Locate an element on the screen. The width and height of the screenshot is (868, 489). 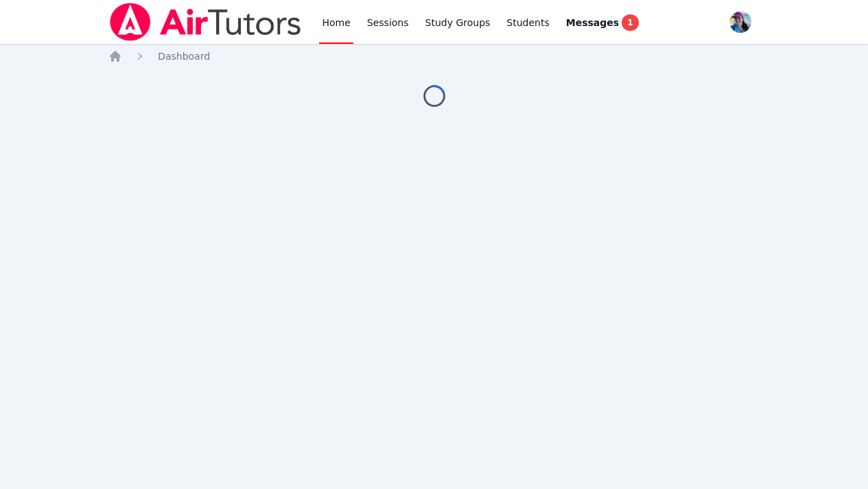
span: Dashboard is located at coordinates (184, 57).